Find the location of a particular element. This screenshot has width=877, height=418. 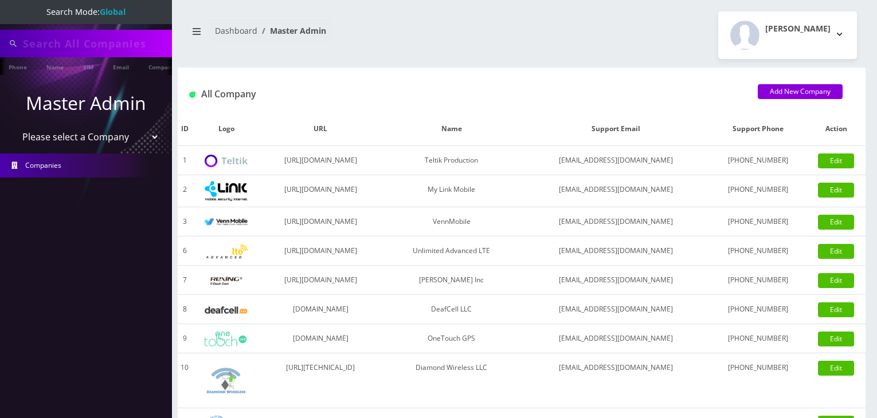

a: Phone is located at coordinates (18, 66).